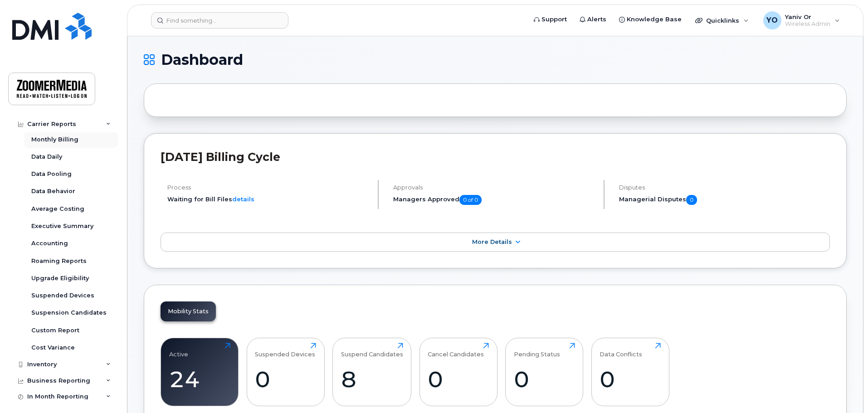 The height and width of the screenshot is (413, 868). I want to click on a: Pending Status0, so click(544, 372).